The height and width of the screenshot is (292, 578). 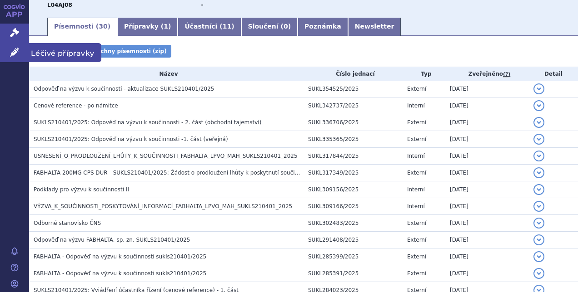 What do you see at coordinates (227, 26) in the screenshot?
I see `span: 11` at bounding box center [227, 26].